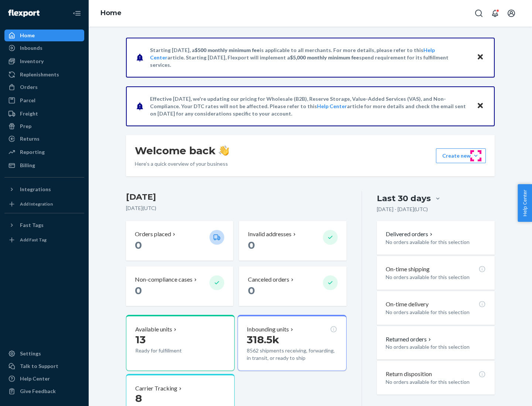 This screenshot has width=532, height=406. I want to click on a: Returns, so click(44, 139).